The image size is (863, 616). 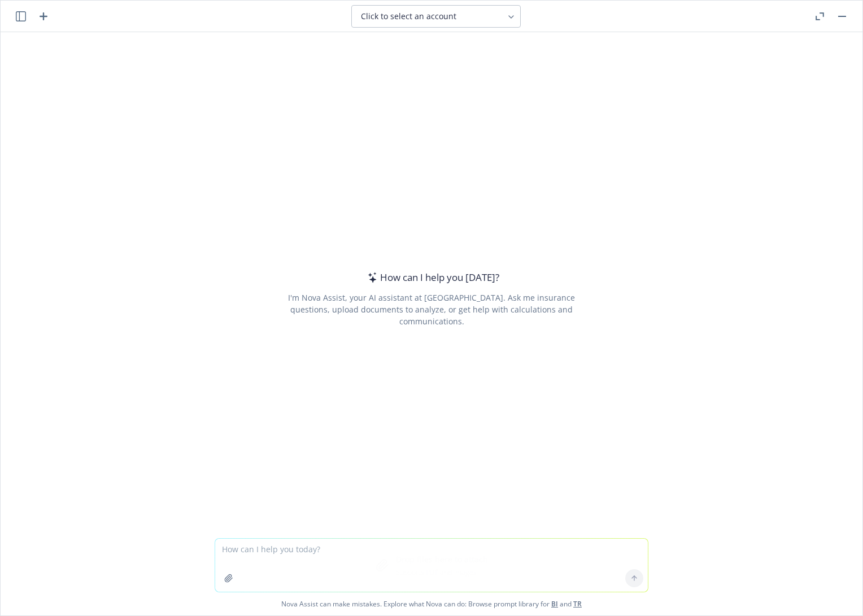 I want to click on span: Nova Assist can make mistakes. Explore what Nova can do: Browse prompt library for and, so click(x=432, y=604).